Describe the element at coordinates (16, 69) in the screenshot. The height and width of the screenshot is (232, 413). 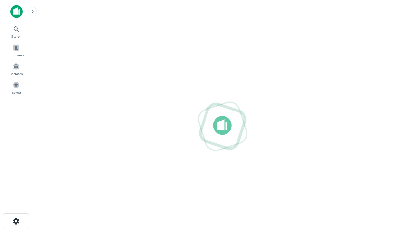
I see `div: Contacts` at that location.